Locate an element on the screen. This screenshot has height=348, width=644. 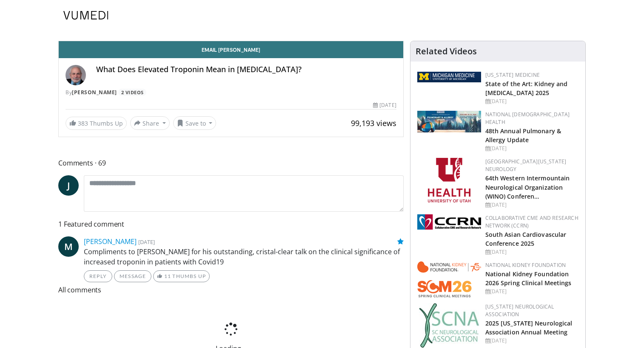
a: National Kidney Foundation is located at coordinates (525, 265).